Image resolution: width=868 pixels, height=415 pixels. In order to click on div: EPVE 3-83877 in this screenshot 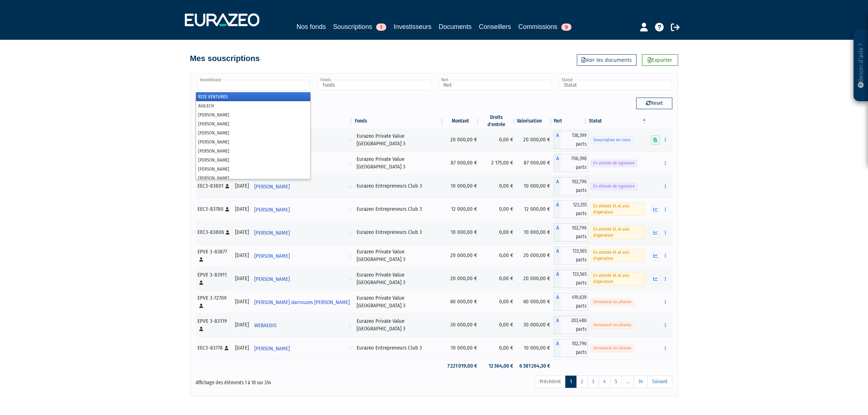, I will do `click(213, 256)`.